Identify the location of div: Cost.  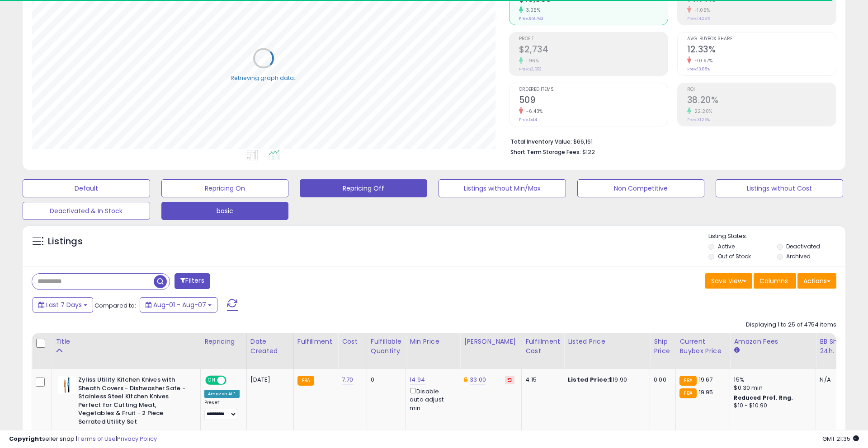
(352, 342).